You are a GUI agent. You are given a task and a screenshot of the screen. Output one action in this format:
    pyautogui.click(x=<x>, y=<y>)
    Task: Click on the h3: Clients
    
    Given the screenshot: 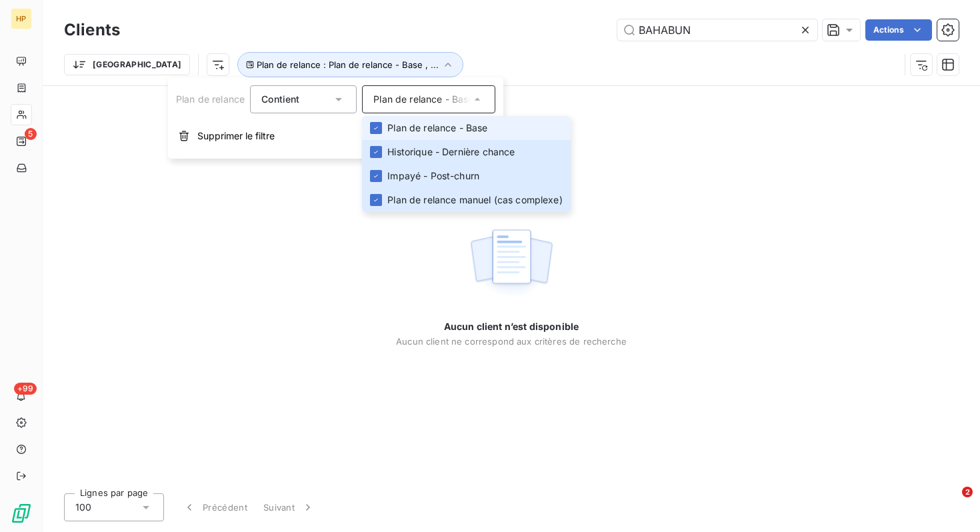 What is the action you would take?
    pyautogui.click(x=92, y=30)
    